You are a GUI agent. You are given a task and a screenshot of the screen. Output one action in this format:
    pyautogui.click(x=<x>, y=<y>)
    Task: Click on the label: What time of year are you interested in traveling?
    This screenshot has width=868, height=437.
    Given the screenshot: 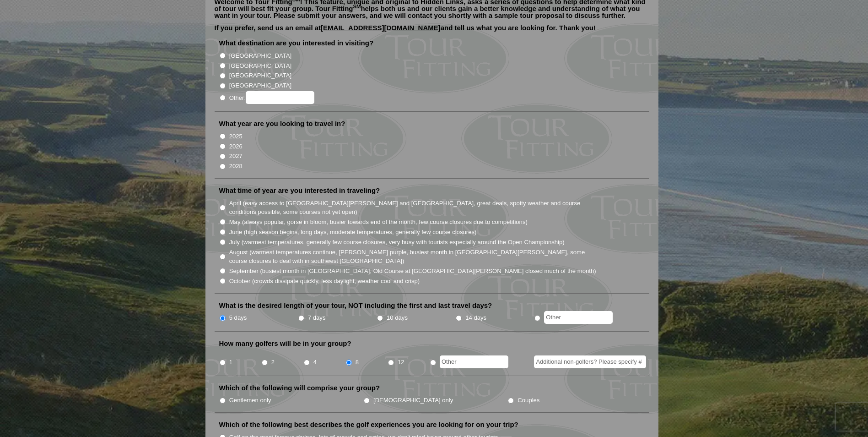 What is the action you would take?
    pyautogui.click(x=300, y=190)
    